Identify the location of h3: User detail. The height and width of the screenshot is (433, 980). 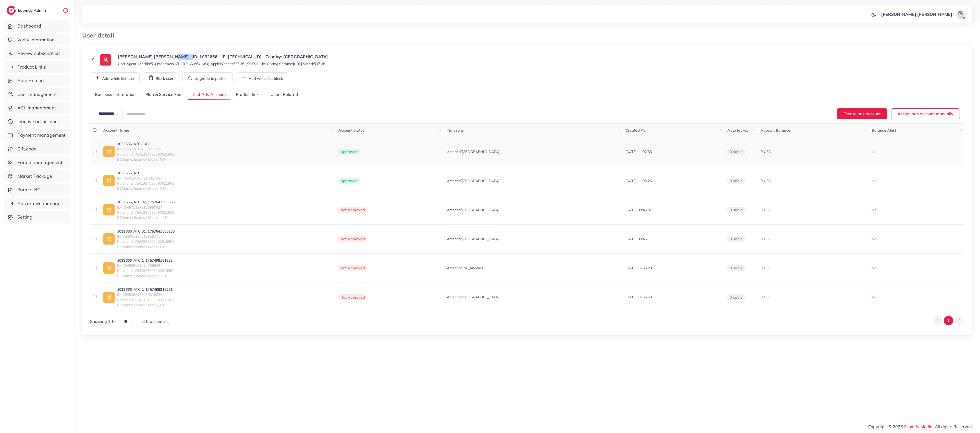
(100, 35).